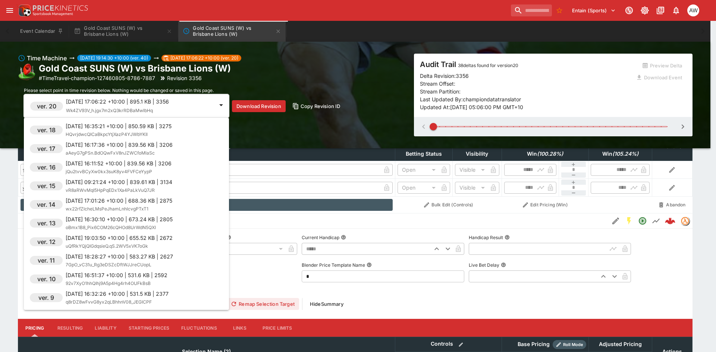 This screenshot has width=716, height=352. Describe the element at coordinates (108, 283) in the screenshot. I see `span: 92v7XyO1hhQIhj9A5p4Hg4rh4OUFkBsB` at that location.